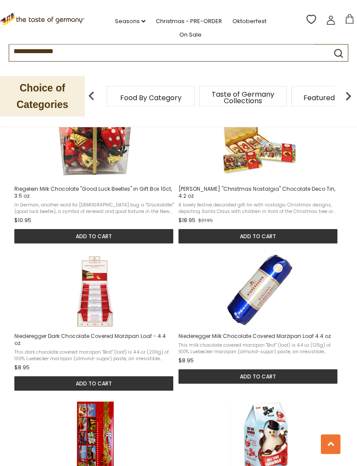 The image size is (357, 466). I want to click on span: $10.95, so click(23, 221).